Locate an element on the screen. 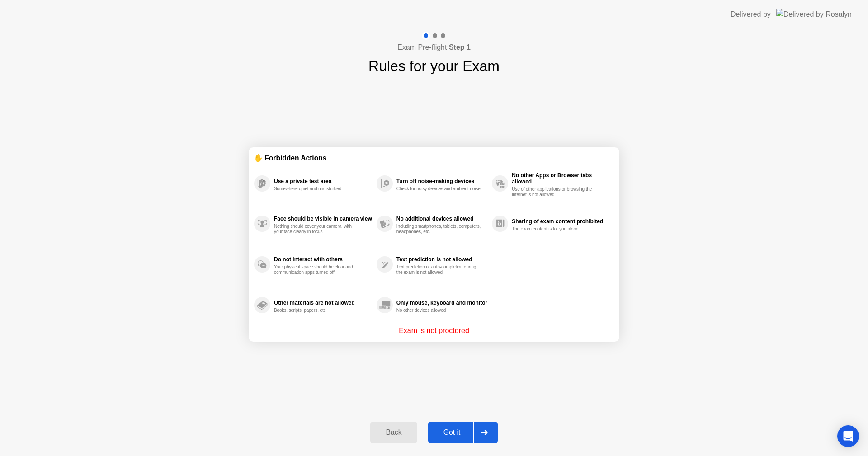 Image resolution: width=868 pixels, height=456 pixels. button: Back is located at coordinates (393, 433).